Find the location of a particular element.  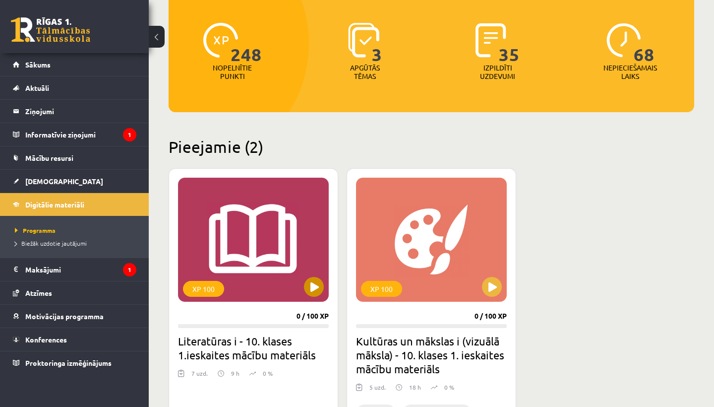

a: Digitālie materiāli is located at coordinates (74, 204).